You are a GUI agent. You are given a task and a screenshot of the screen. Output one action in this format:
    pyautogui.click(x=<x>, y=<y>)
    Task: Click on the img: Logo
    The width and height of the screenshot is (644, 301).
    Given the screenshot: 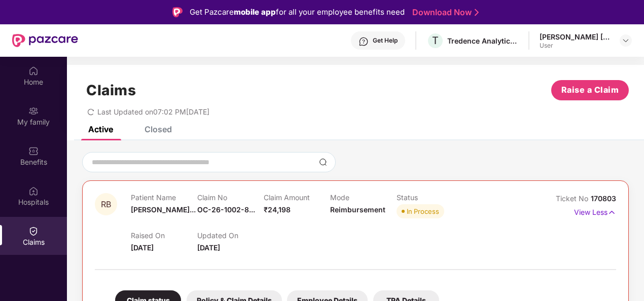 What is the action you would take?
    pyautogui.click(x=178, y=12)
    